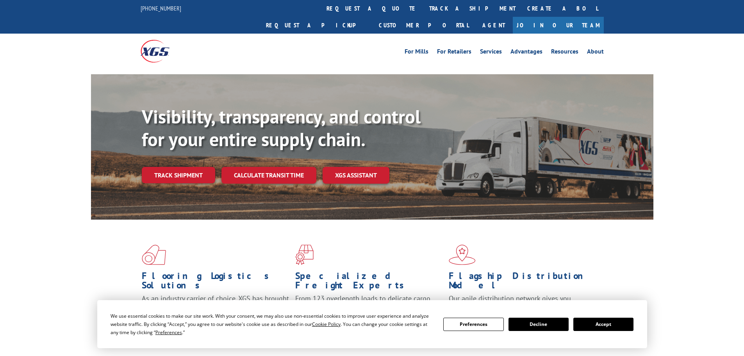 Image resolution: width=744 pixels, height=356 pixels. What do you see at coordinates (326, 324) in the screenshot?
I see `span: Cookie Policy` at bounding box center [326, 324].